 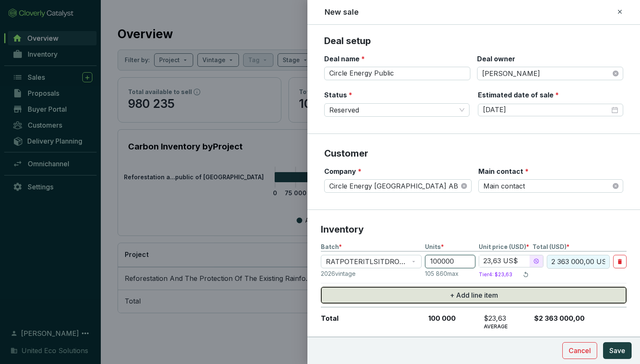 I want to click on p: $23,63, so click(x=506, y=319).